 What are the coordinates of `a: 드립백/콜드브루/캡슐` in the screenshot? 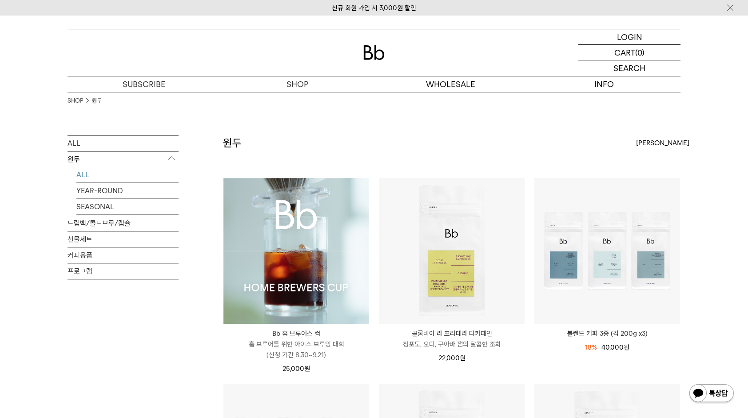 It's located at (123, 223).